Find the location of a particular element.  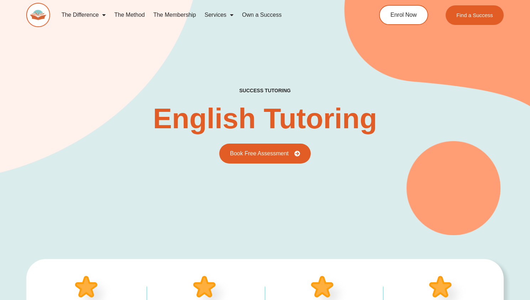

nav: Menu is located at coordinates (205, 15).